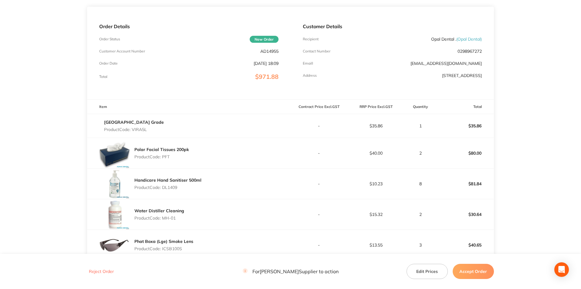  Describe the element at coordinates (162, 150) in the screenshot. I see `a: Polar Facial Tissues 200pk` at that location.